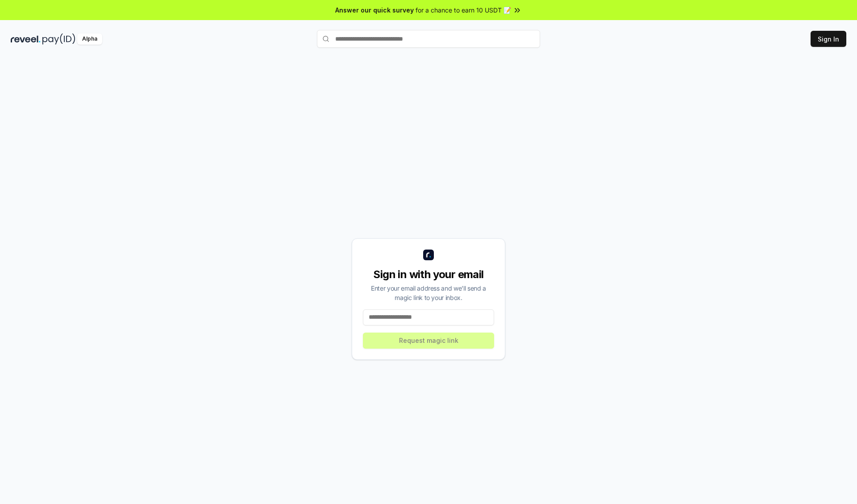 This screenshot has width=857, height=504. What do you see at coordinates (59, 39) in the screenshot?
I see `img: pay_id` at bounding box center [59, 39].